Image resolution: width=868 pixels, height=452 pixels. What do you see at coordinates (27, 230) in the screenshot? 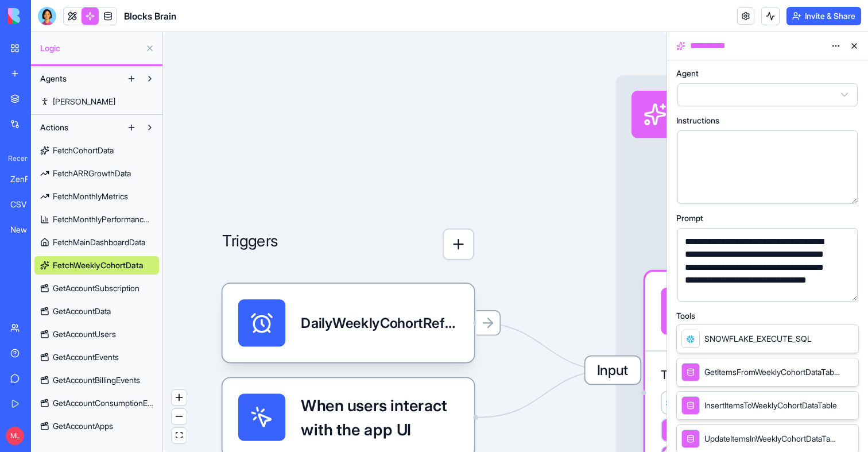
I see `div: New App` at bounding box center [27, 230].